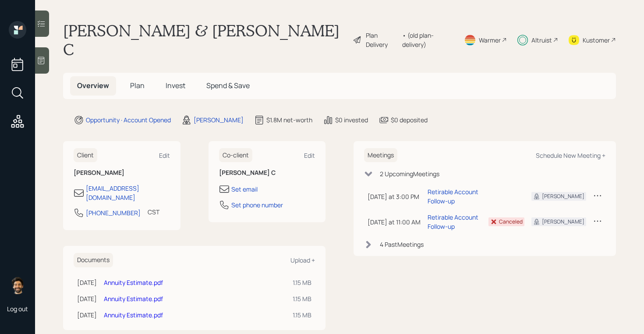 This screenshot has height=334, width=644. Describe the element at coordinates (381, 40) in the screenshot. I see `div: Plan Delivery` at that location.